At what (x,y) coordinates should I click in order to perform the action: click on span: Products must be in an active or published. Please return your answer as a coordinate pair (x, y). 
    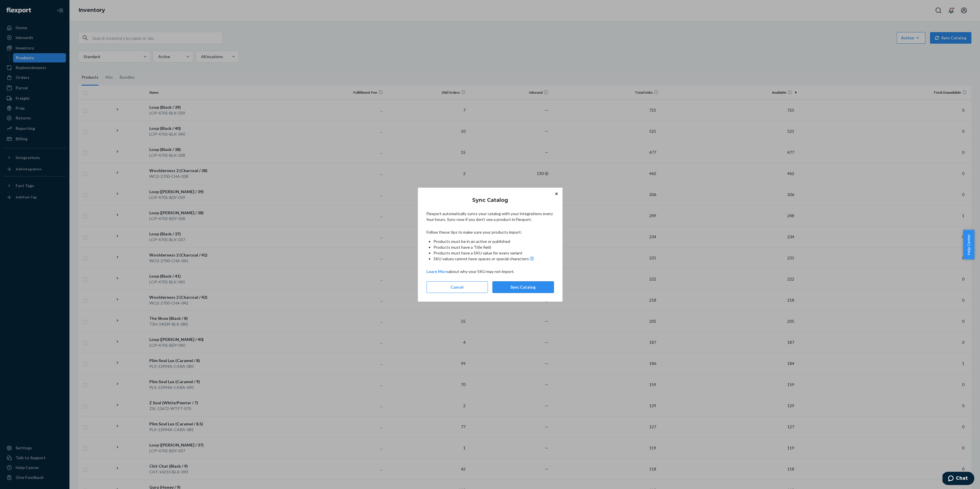
    Looking at the image, I should click on (471, 241).